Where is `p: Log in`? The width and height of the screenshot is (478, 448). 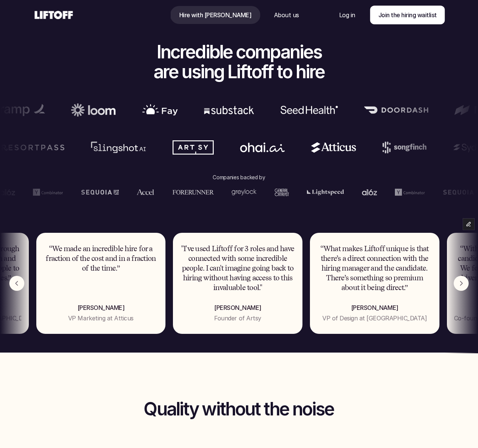
p: Log in is located at coordinates (347, 15).